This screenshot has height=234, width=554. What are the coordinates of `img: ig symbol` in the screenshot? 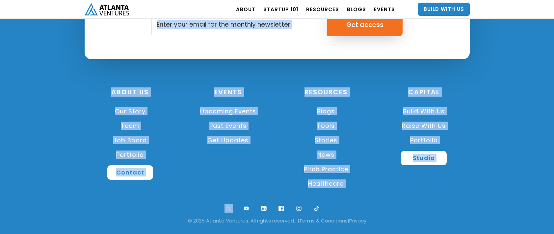 It's located at (299, 209).